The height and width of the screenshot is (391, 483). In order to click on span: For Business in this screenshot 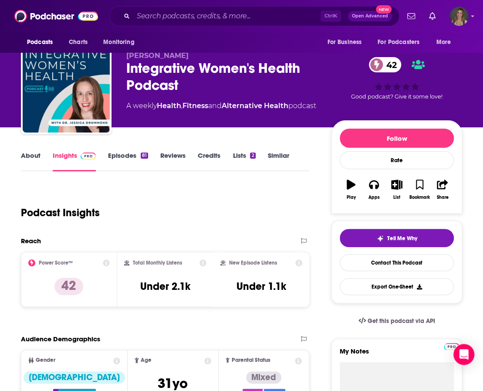, I will do `click(344, 42)`.